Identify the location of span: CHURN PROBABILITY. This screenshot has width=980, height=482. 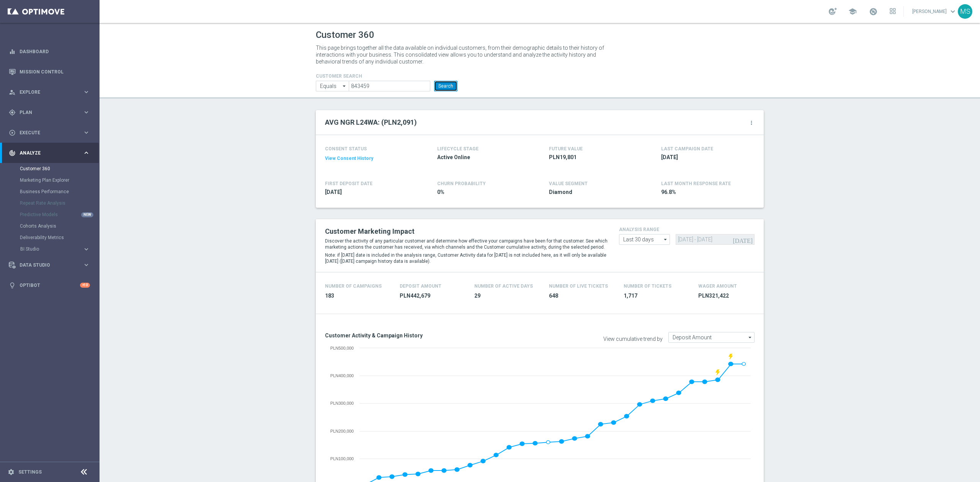
(461, 184).